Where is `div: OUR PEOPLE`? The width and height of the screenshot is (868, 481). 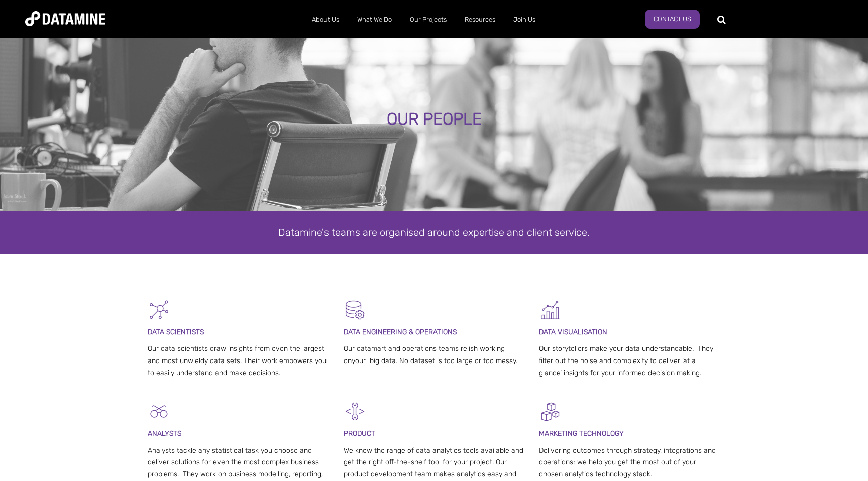
div: OUR PEOPLE is located at coordinates (434, 119).